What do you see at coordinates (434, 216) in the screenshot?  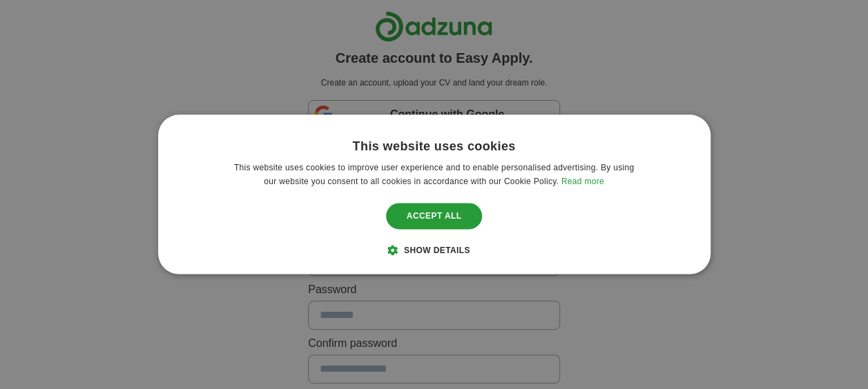 I see `div: Accept all` at bounding box center [434, 216].